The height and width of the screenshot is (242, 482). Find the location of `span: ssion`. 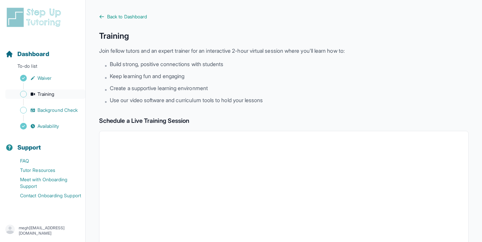

span: ssion is located at coordinates (274, 51).